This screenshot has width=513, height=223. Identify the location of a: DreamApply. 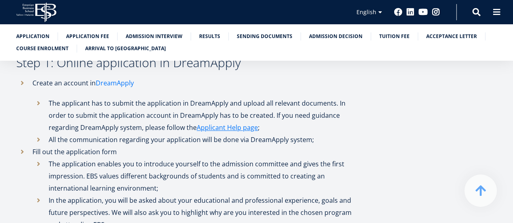
(115, 83).